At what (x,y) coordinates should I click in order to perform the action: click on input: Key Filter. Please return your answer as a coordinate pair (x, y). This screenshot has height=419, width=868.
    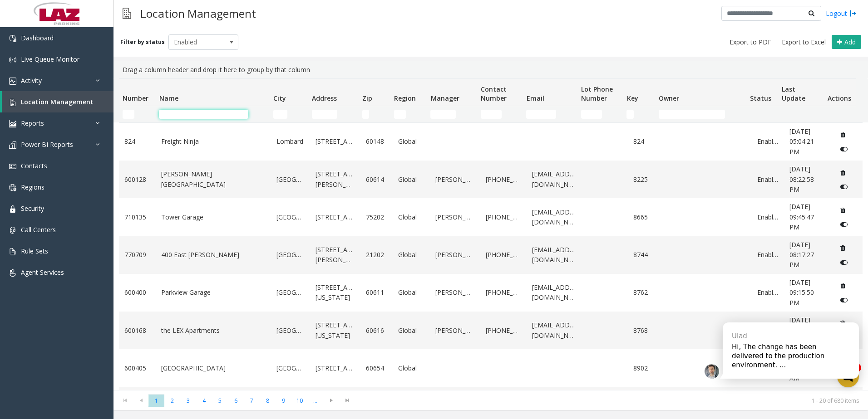
    Looking at the image, I should click on (630, 114).